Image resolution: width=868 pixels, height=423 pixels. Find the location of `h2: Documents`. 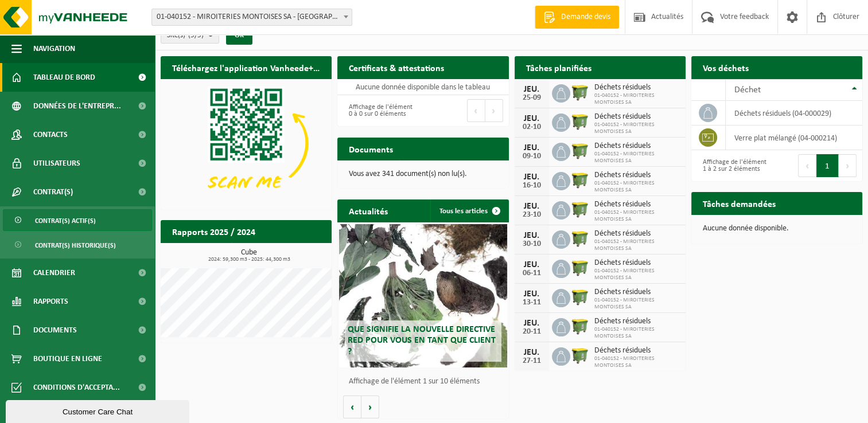

h2: Documents is located at coordinates (370, 148).